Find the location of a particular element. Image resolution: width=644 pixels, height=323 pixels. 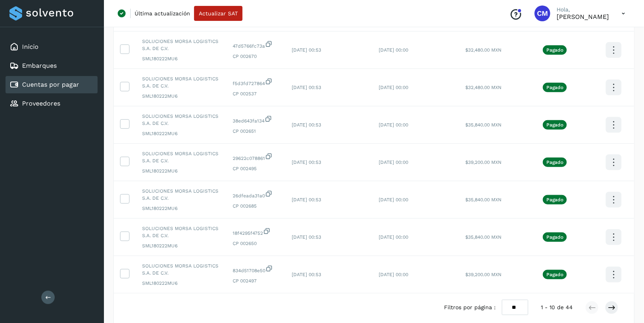

span: Actualizar SAT is located at coordinates (218, 13).